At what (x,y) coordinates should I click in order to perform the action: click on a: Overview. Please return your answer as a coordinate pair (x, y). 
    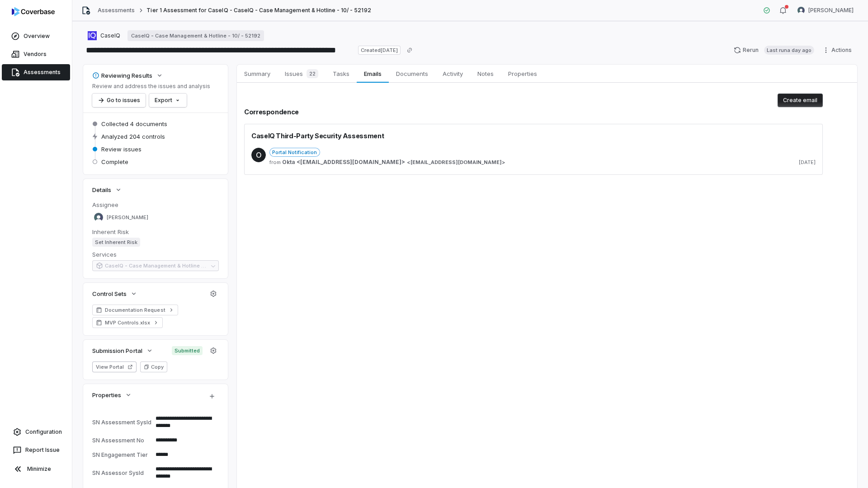
    Looking at the image, I should click on (36, 36).